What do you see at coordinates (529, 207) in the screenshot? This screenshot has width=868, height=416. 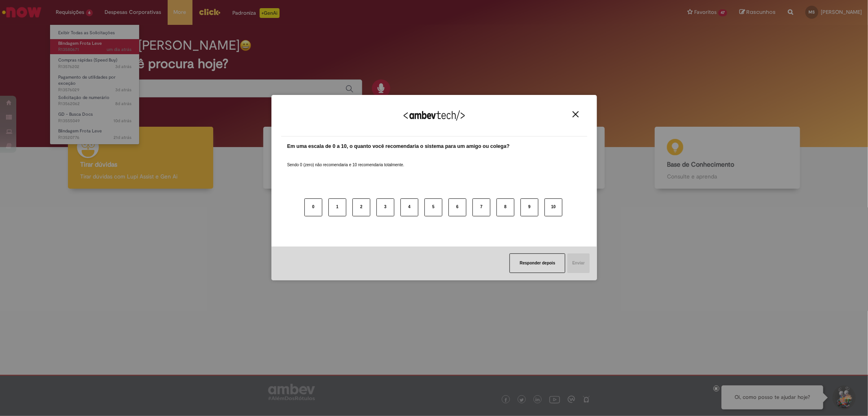 I see `button: 9` at bounding box center [529, 207].